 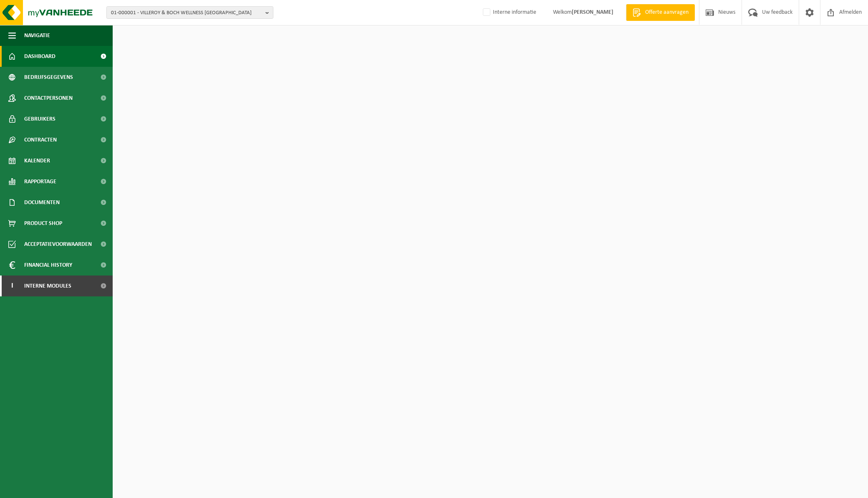 I want to click on span: Contracten, so click(x=40, y=140).